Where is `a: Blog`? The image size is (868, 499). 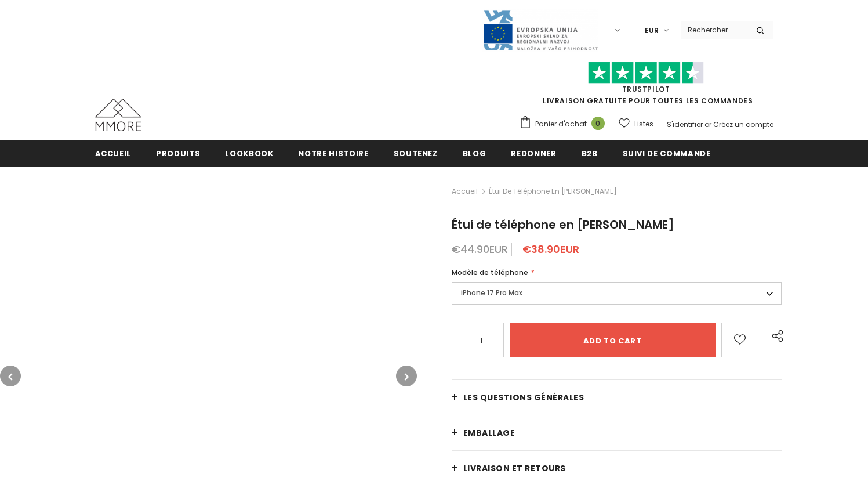
a: Blog is located at coordinates (474, 152).